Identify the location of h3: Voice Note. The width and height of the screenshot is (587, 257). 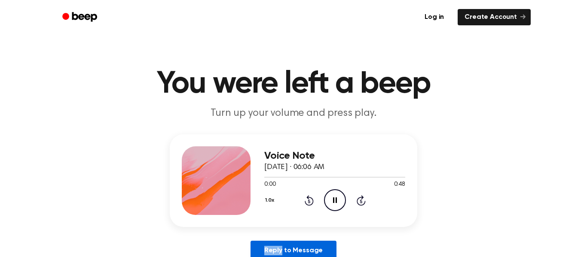
(335, 156).